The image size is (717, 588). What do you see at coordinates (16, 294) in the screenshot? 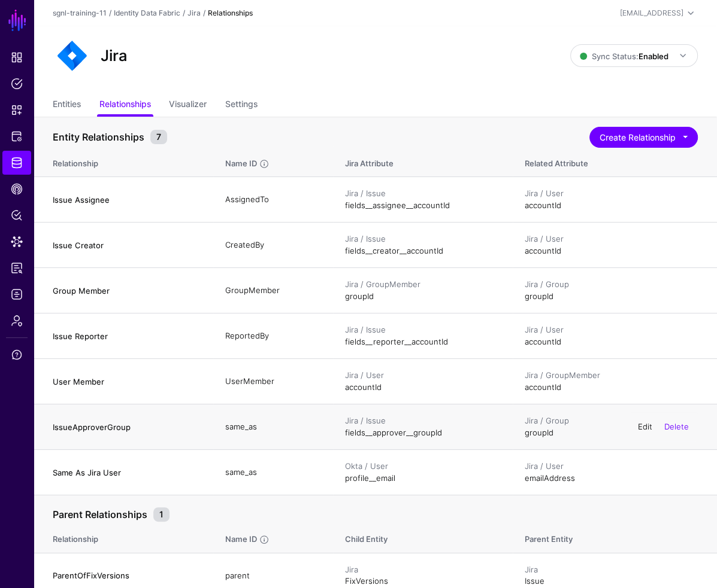
I see `a: Logs` at bounding box center [16, 294].